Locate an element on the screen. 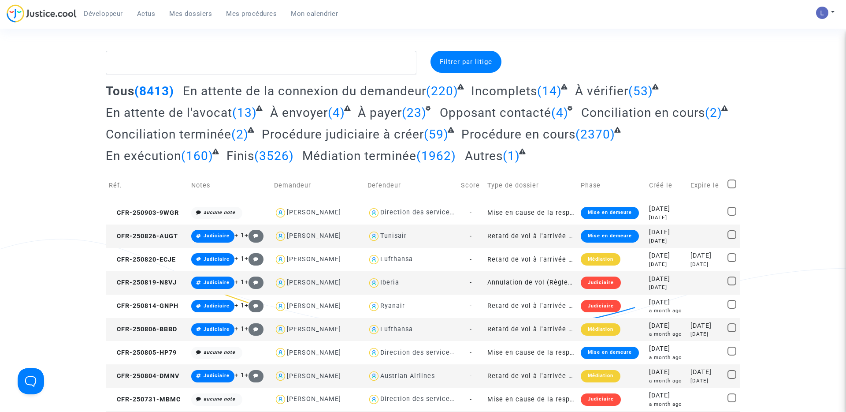 This screenshot has height=412, width=846. td: Score is located at coordinates (471, 185).